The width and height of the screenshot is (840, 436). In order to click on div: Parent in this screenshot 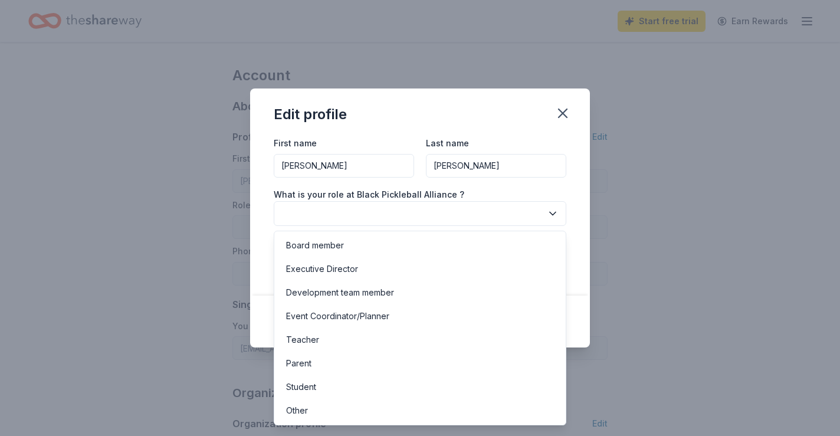, I will do `click(299, 363)`.